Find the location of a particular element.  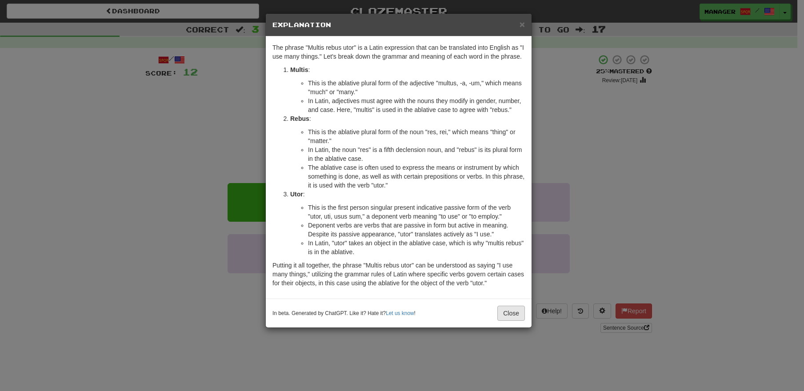

strong: Multis is located at coordinates (299, 70).